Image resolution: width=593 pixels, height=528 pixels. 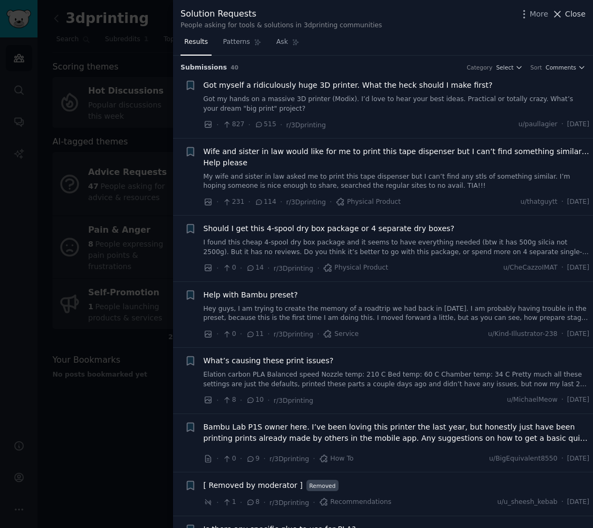 What do you see at coordinates (396, 247) in the screenshot?
I see `a: I found this cheap 4-spool dry box package and it seems to have everything needed (btw it has 500...` at bounding box center [396, 247].